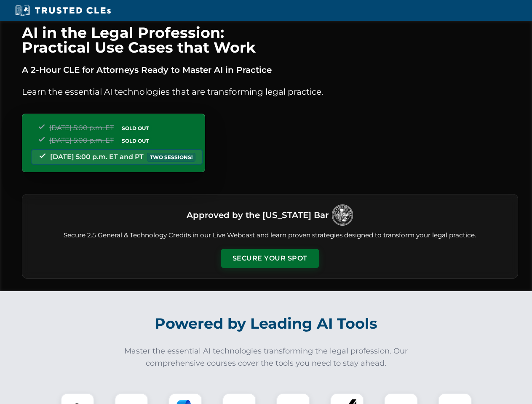 The width and height of the screenshot is (532, 404). What do you see at coordinates (270, 259) in the screenshot?
I see `button: Secure Your Spot` at bounding box center [270, 259].